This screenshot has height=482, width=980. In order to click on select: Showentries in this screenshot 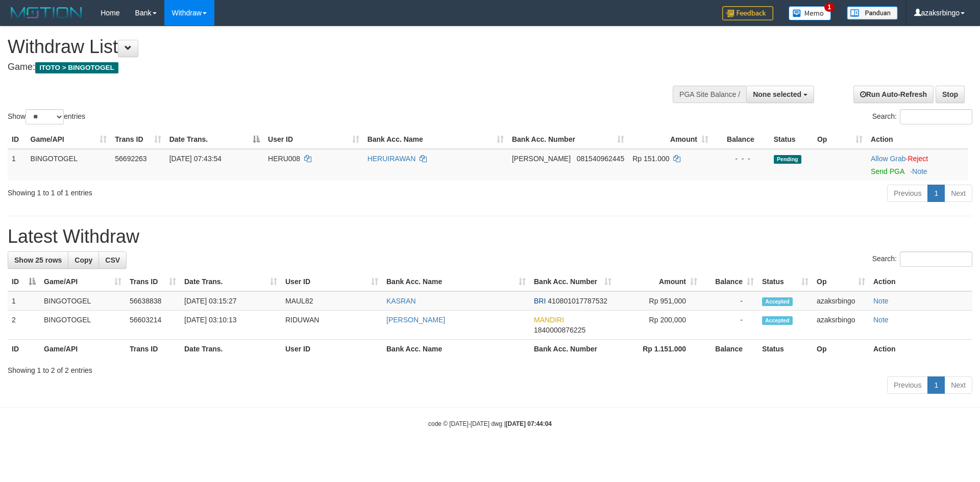, I will do `click(44, 117)`.